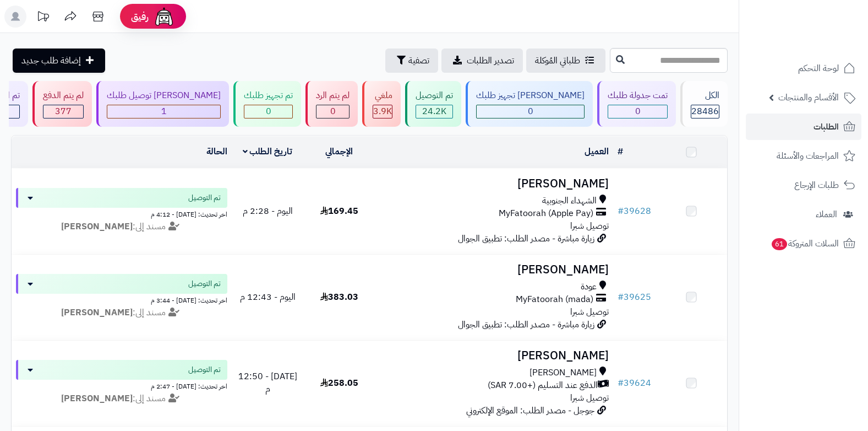  I want to click on div: تم التوصيل, so click(434, 95).